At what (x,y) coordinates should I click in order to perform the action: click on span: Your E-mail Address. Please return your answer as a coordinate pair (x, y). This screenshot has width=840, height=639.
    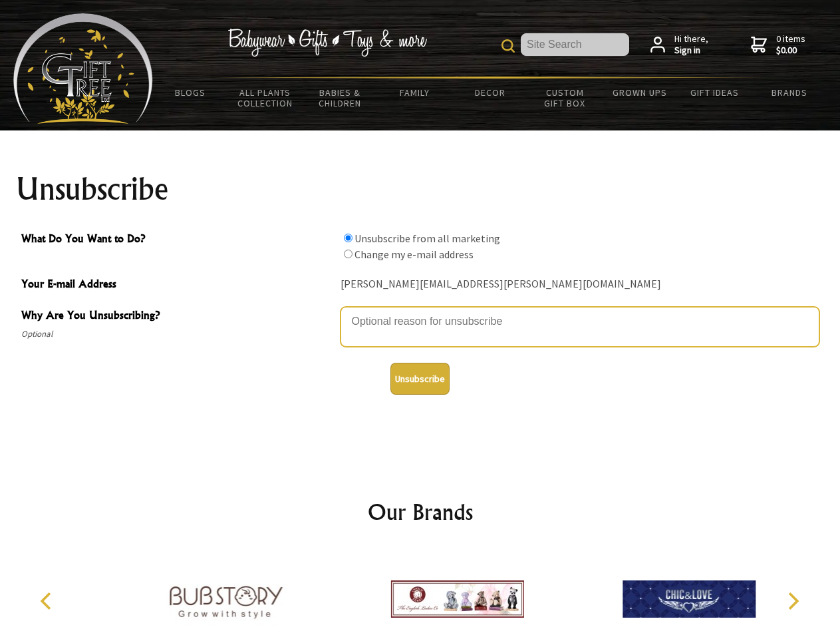
    Looking at the image, I should click on (178, 285).